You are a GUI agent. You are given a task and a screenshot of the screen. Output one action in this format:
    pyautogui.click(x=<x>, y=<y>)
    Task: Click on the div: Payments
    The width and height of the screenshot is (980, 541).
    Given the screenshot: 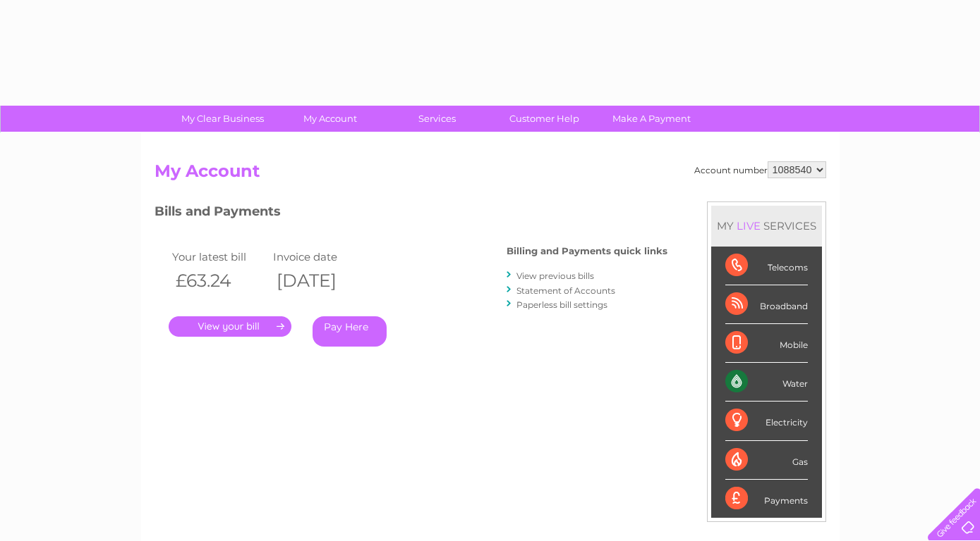 What is the action you would take?
    pyautogui.click(x=766, y=499)
    